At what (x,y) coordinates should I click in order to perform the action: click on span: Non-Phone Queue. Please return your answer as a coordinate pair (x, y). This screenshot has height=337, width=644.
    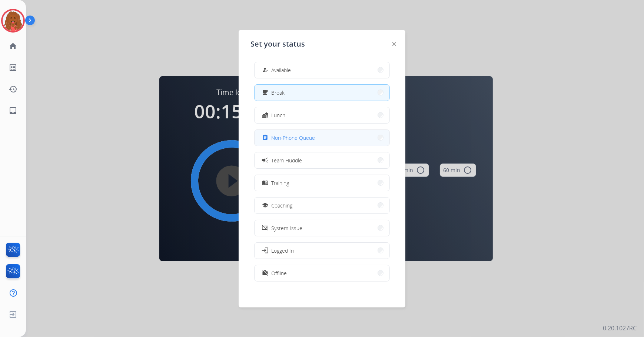
    Looking at the image, I should click on (293, 138).